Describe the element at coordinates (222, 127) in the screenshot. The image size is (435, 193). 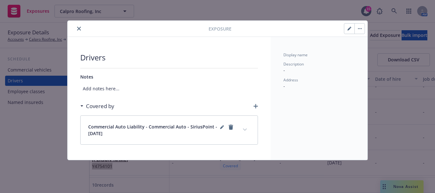
I see `a: editPencil` at that location.